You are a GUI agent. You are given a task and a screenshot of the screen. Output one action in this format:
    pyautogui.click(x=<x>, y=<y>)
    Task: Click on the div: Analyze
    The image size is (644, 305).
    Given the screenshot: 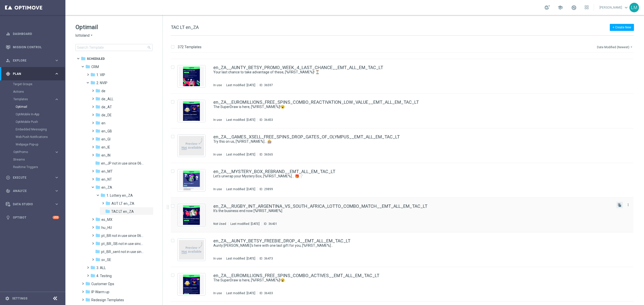 What is the action you would take?
    pyautogui.click(x=30, y=191)
    